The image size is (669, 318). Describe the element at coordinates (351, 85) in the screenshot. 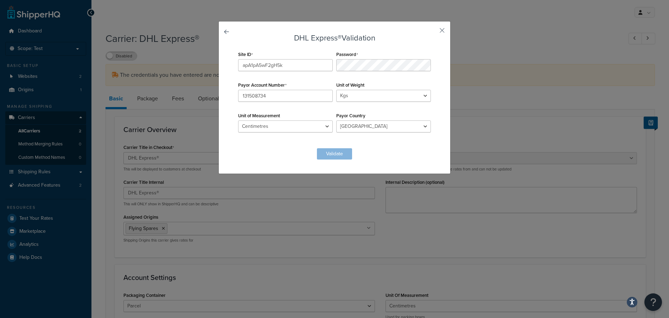

I see `label: Unit of Weight` at that location.